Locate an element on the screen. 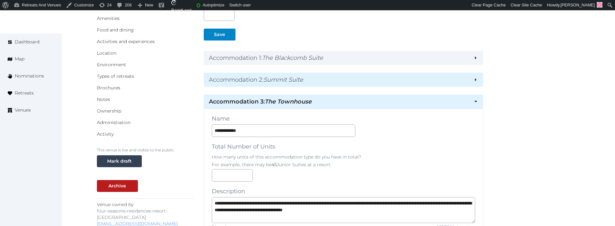 This screenshot has width=615, height=226. a: Brochures is located at coordinates (109, 88).